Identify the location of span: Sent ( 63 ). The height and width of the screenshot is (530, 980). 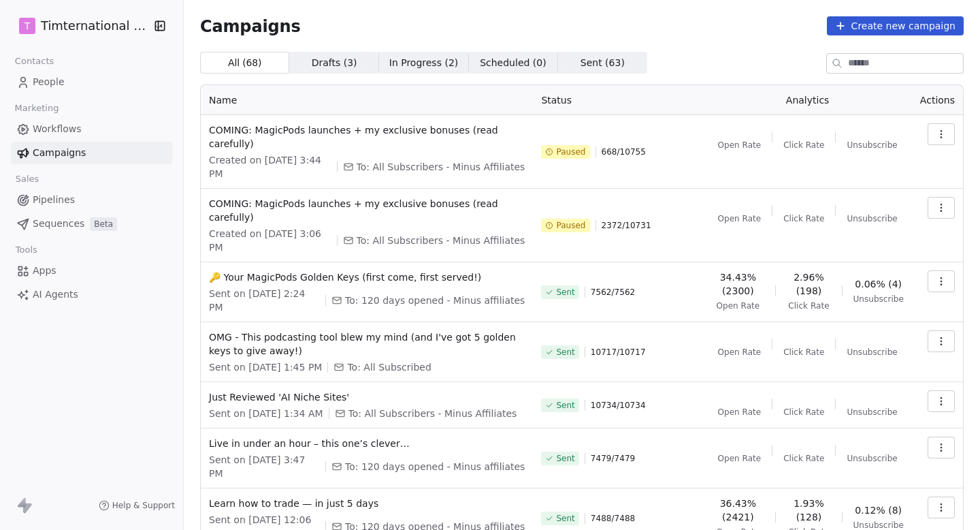
(603, 62).